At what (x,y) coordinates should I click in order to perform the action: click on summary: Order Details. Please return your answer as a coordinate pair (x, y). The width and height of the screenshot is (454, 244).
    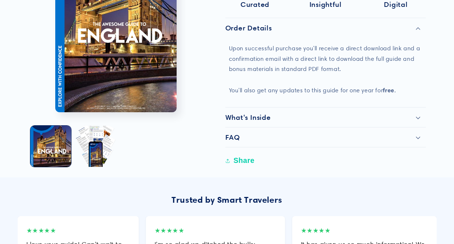
    Looking at the image, I should click on (326, 28).